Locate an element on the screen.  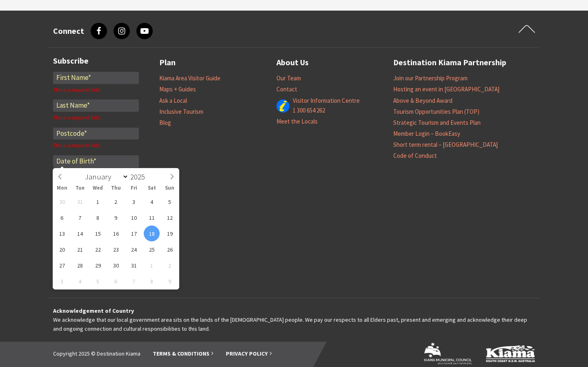
input: First Name* is located at coordinates (96, 78).